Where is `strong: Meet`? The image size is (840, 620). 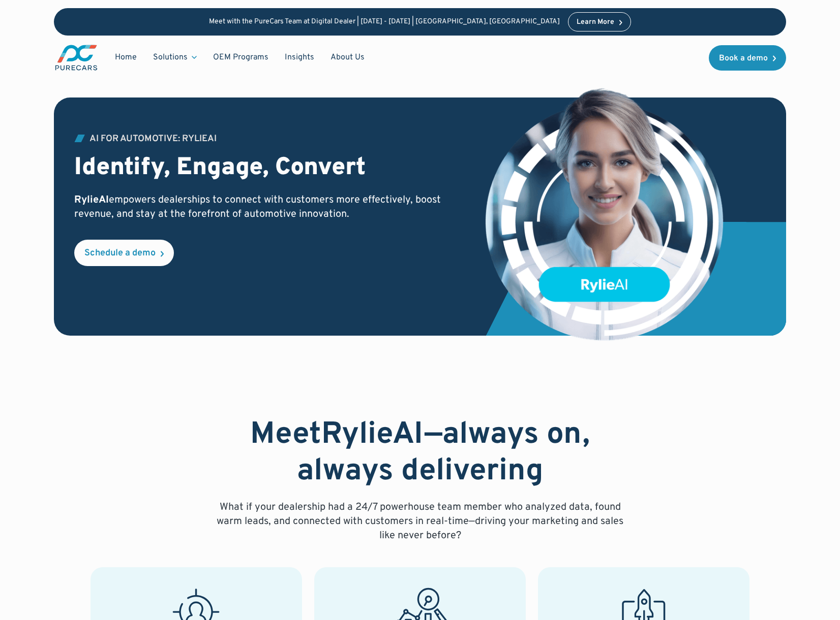 strong: Meet is located at coordinates (286, 435).